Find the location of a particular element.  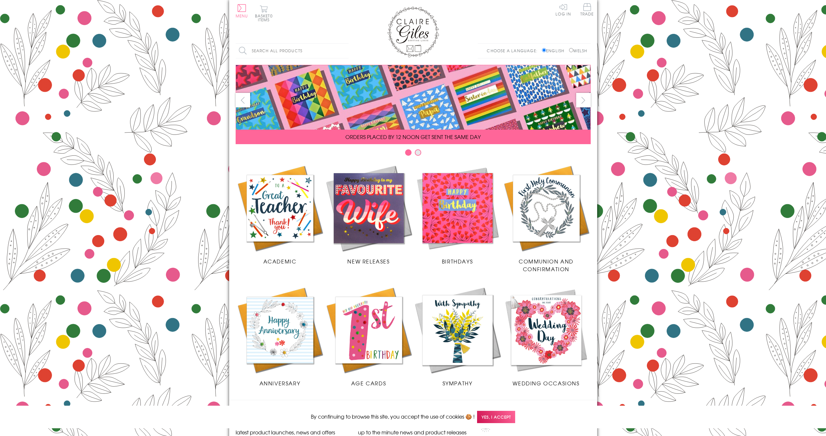

a: Log In is located at coordinates (563, 9).